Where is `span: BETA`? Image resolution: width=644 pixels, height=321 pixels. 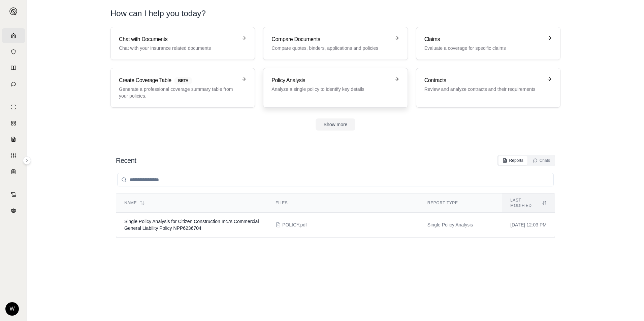 span: BETA is located at coordinates (183, 81).